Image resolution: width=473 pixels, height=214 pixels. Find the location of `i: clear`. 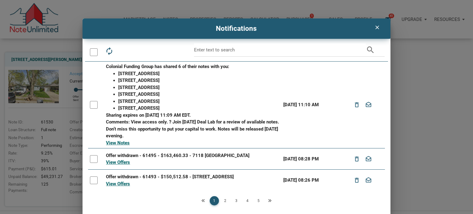

i: clear is located at coordinates (377, 27).